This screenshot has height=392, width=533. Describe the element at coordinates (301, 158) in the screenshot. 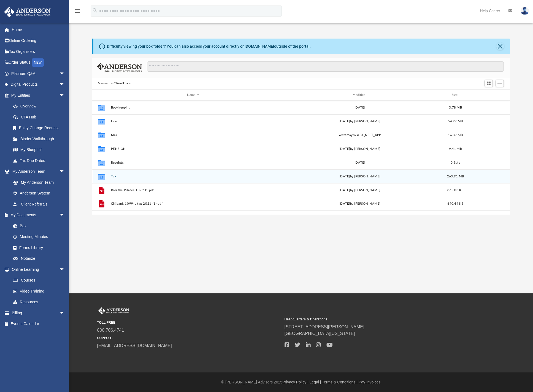

I see `div: grid` at that location.